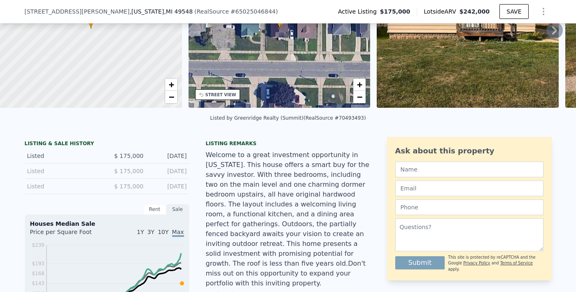  Describe the element at coordinates (420, 263) in the screenshot. I see `button: Submit` at that location.